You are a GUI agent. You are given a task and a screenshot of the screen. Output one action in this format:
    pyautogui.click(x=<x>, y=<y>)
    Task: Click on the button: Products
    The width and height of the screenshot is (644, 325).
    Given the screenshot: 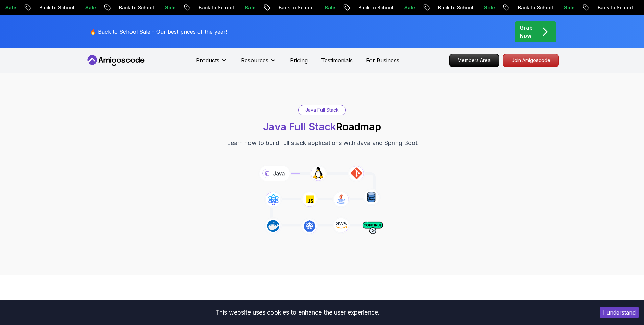 What is the action you would take?
    pyautogui.click(x=212, y=63)
    